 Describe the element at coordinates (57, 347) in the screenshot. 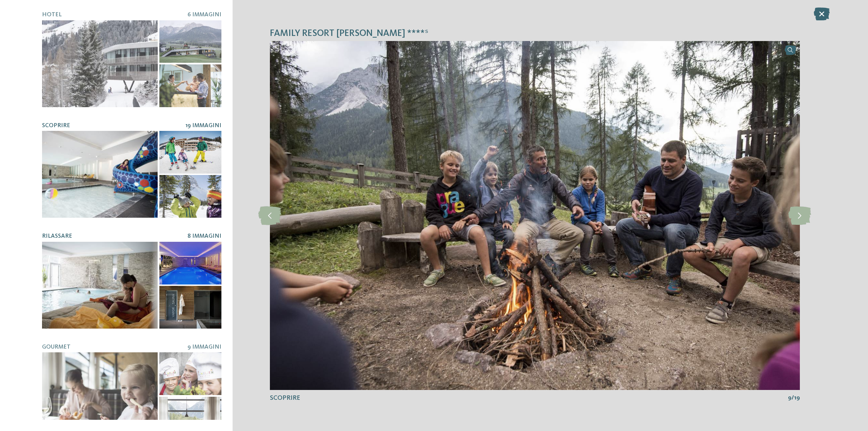

I see `span: Gourmet` at that location.